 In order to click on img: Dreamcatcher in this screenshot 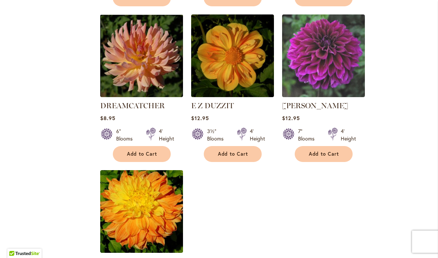, I will do `click(141, 56)`.